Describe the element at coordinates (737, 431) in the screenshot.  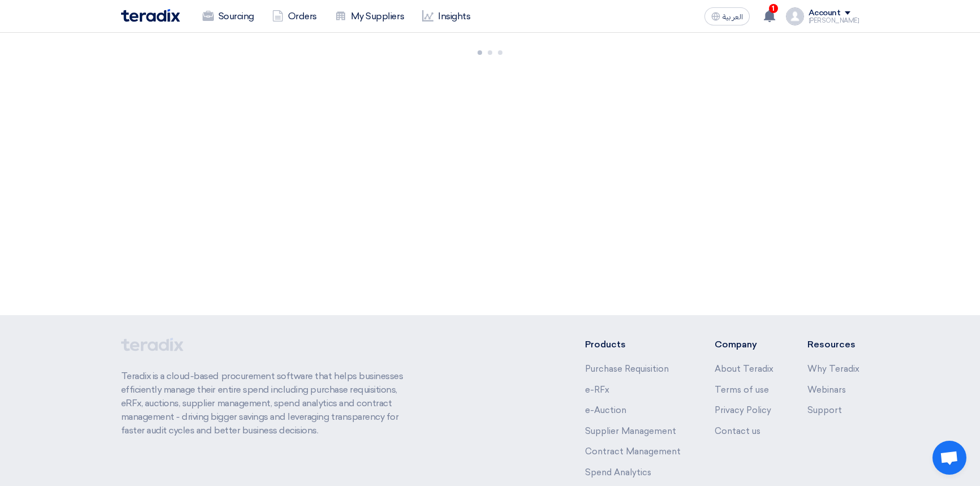
I see `a: Contact us` at that location.